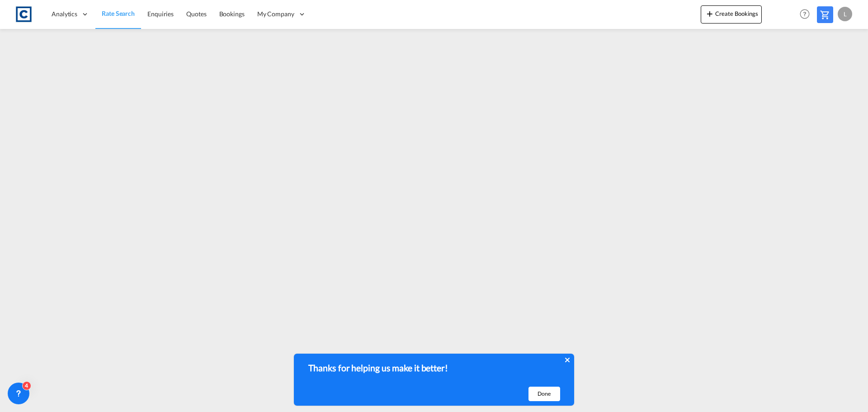  I want to click on span: Quotes, so click(196, 14).